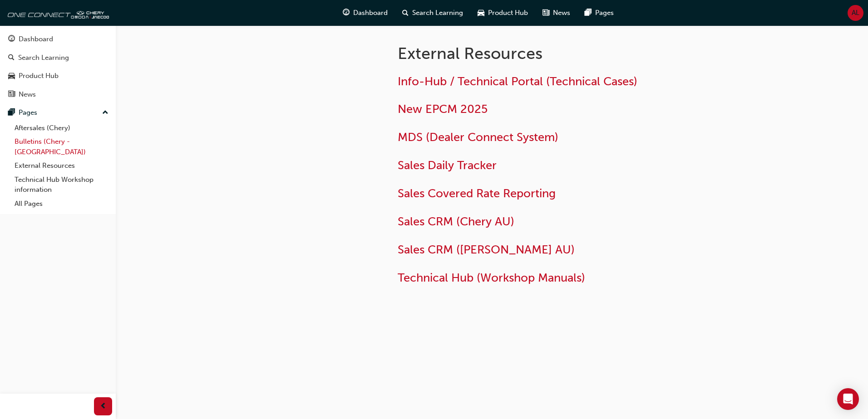 This screenshot has width=868, height=419. Describe the element at coordinates (502, 13) in the screenshot. I see `a: car-iconProduct Hub` at that location.